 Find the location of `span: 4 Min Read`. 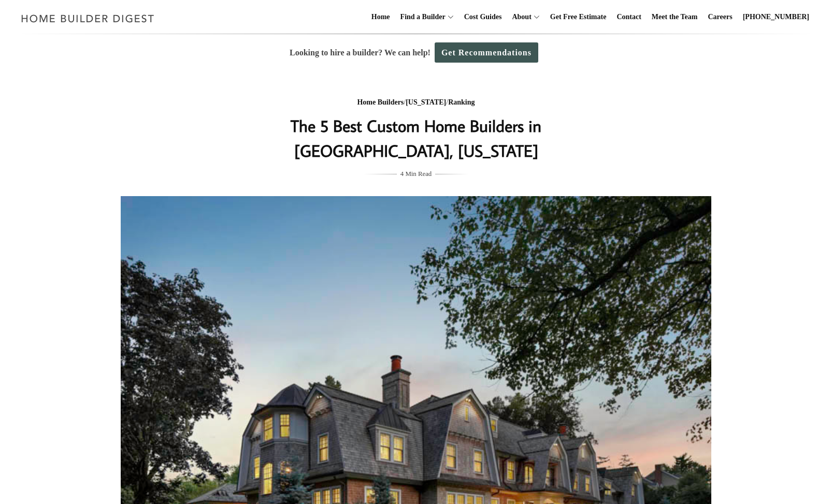

span: 4 Min Read is located at coordinates (416, 174).